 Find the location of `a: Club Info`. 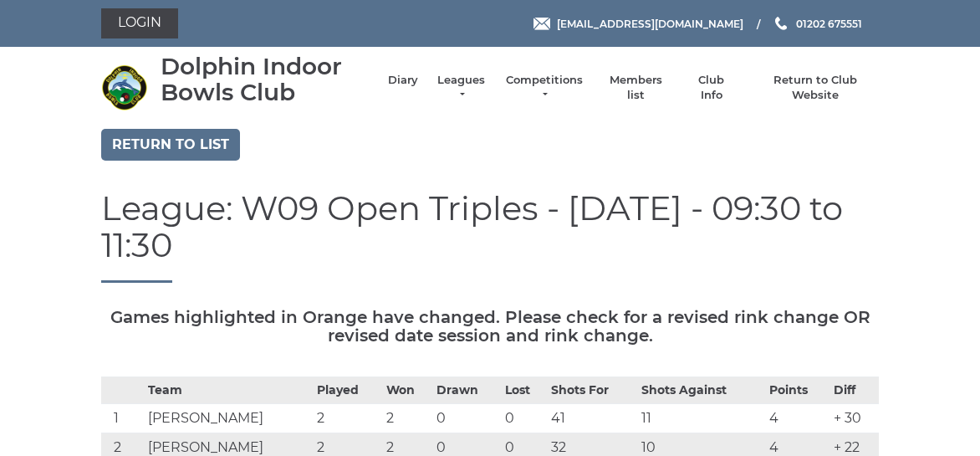

a: Club Info is located at coordinates (712, 88).